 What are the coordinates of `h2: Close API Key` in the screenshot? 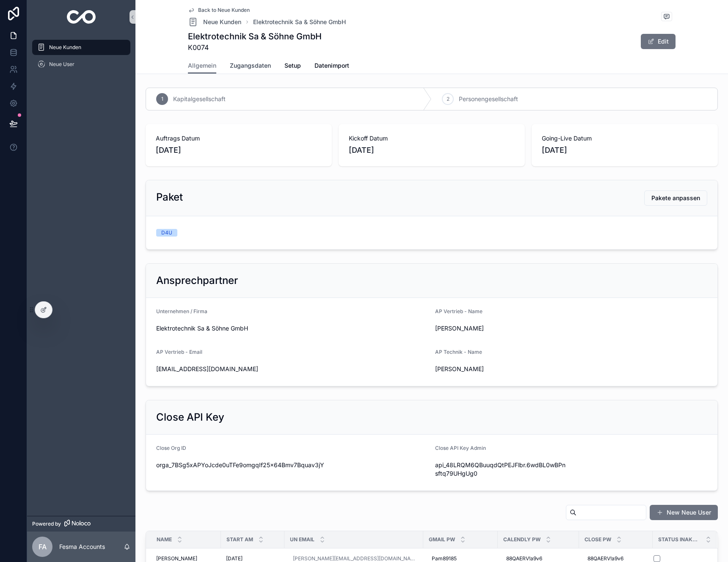 It's located at (190, 417).